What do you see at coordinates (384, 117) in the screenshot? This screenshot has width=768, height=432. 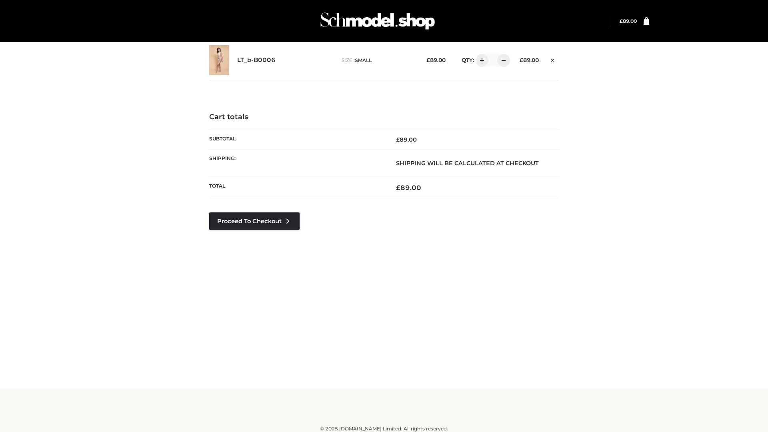 I see `h4: Cart totals` at bounding box center [384, 117].